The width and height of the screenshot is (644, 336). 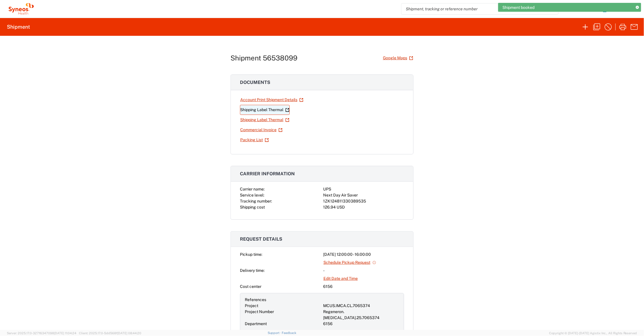 What do you see at coordinates (398, 58) in the screenshot?
I see `a: Google Maps` at bounding box center [398, 58].